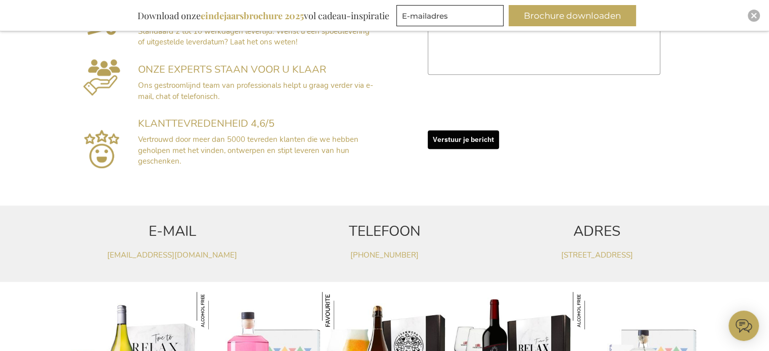 The width and height of the screenshot is (769, 351). What do you see at coordinates (341, 311) in the screenshot?
I see `img: Fourchette Bier Gift Box` at bounding box center [341, 311].